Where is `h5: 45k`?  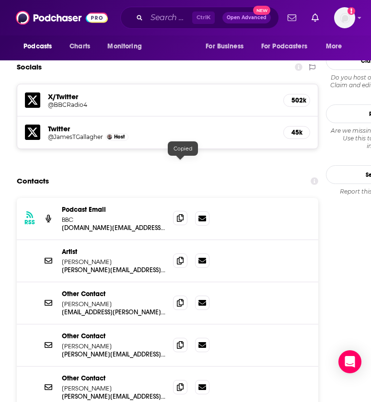 h5: 45k is located at coordinates (296, 132).